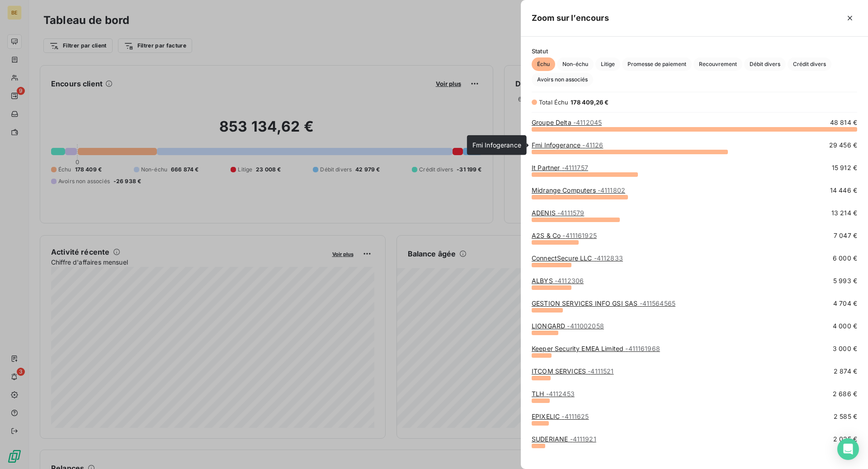 This screenshot has height=469, width=868. I want to click on a: A2S & Co, so click(564, 235).